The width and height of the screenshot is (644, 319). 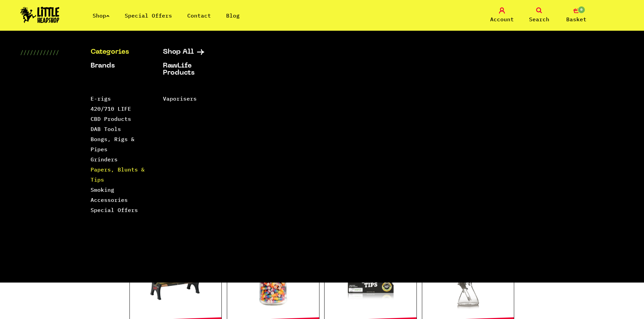 I want to click on a: 420/710 LIFE, so click(x=111, y=109).